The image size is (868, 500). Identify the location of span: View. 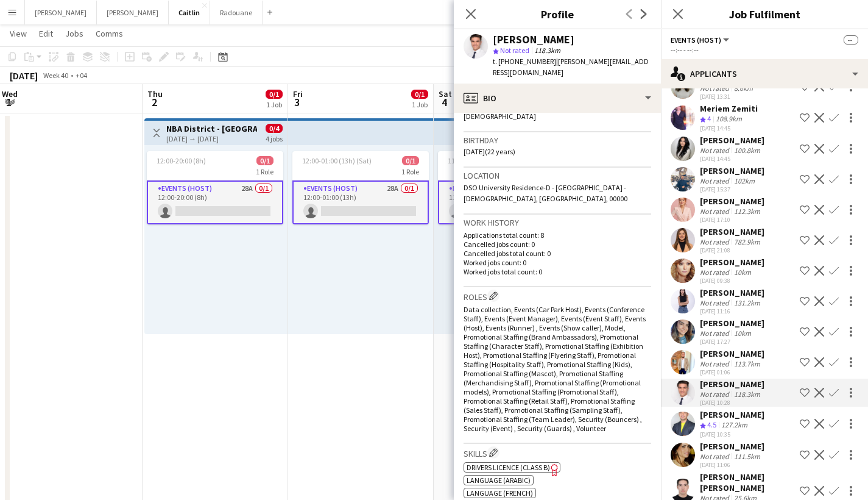
(19, 34).